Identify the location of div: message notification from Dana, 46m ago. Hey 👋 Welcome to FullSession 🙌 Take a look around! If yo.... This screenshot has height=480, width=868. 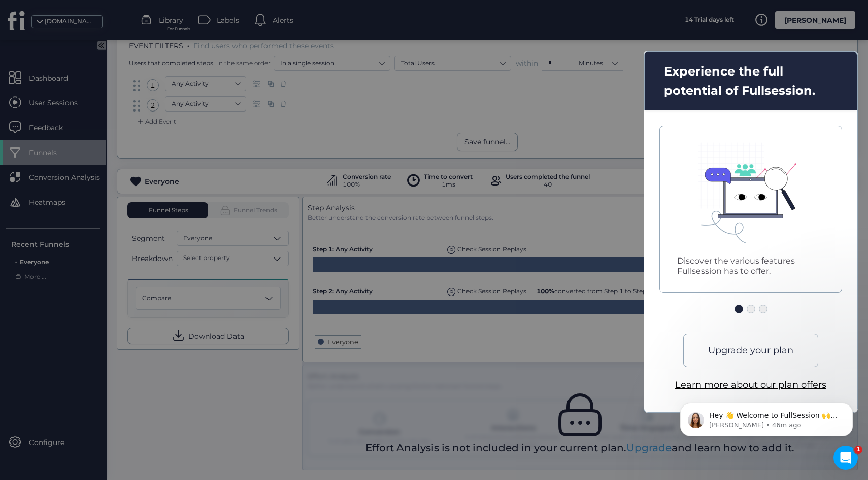
(102, 38).